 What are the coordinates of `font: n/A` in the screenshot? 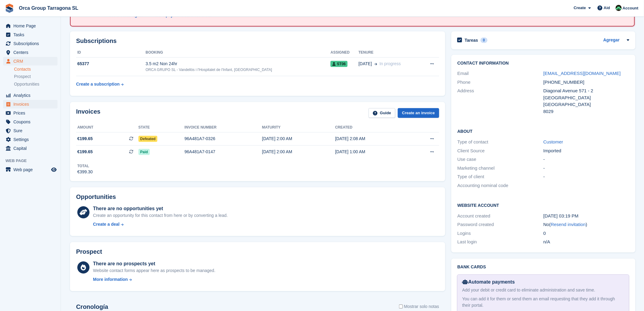 It's located at (547, 242).